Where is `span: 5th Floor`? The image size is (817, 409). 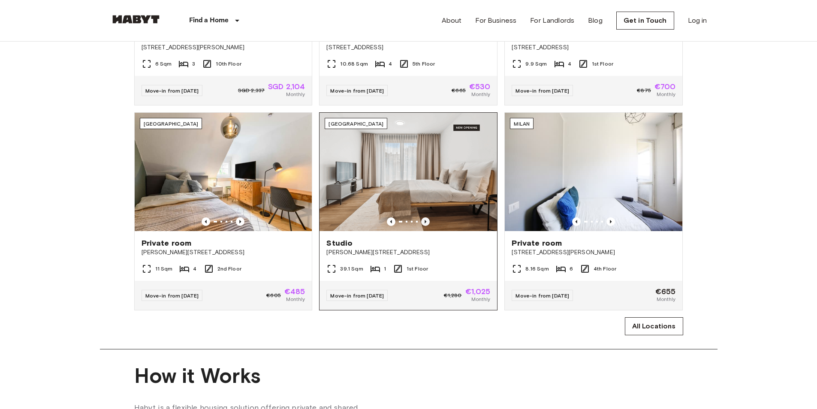 span: 5th Floor is located at coordinates (424, 64).